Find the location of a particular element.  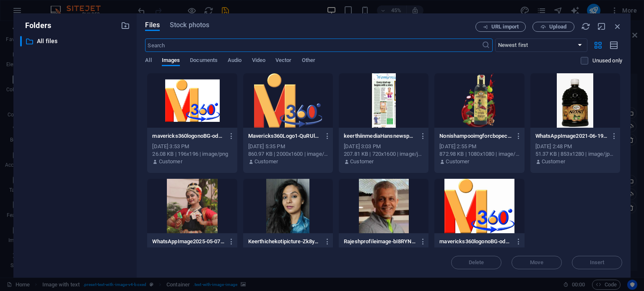

input: Search is located at coordinates (313, 45).